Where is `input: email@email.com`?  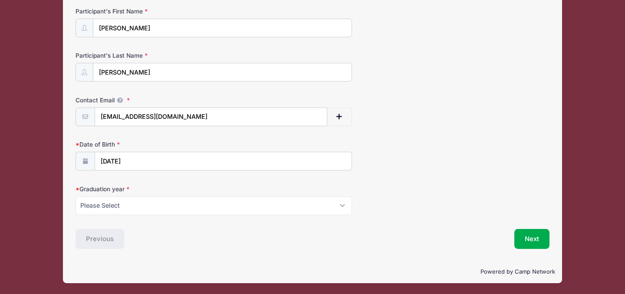
input: email@email.com is located at coordinates (211, 117).